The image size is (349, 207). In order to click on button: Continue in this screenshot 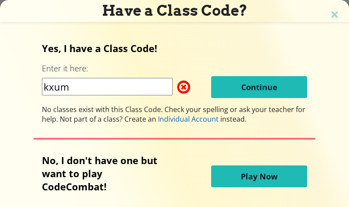, I will do `click(259, 87)`.